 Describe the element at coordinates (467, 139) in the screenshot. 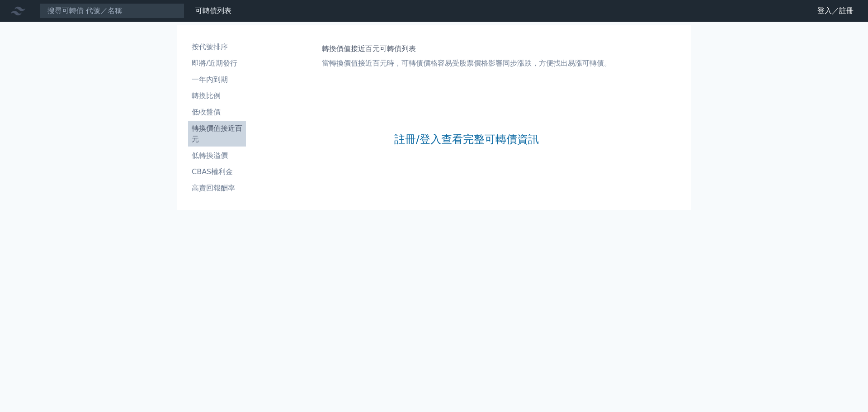

I see `a: 註冊/登入查看完整可轉債資訊` at that location.